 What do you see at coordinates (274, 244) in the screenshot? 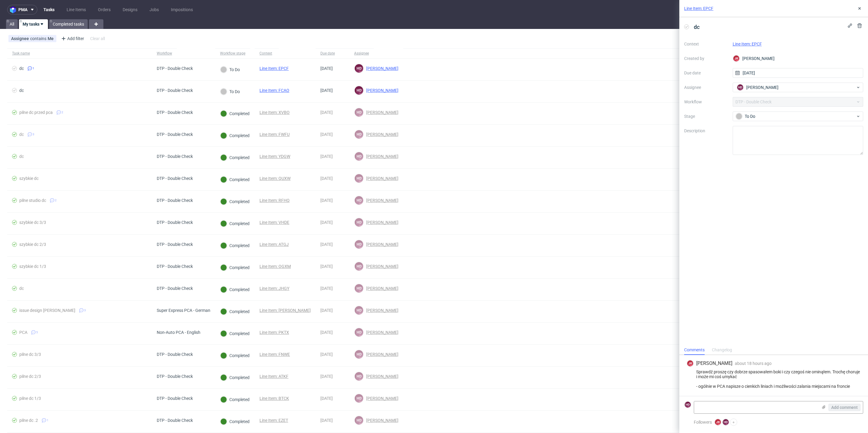
I see `a: Line Item: ATGJ` at bounding box center [274, 244].